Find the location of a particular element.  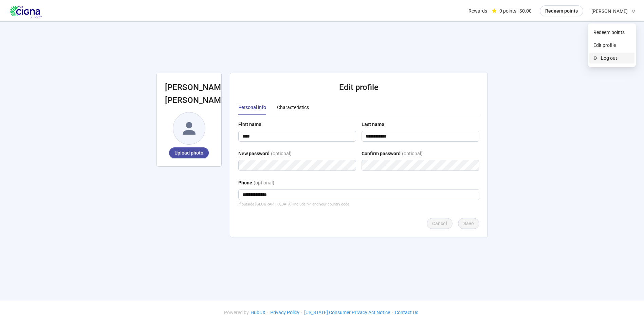

button: Upload photo is located at coordinates (189, 153).